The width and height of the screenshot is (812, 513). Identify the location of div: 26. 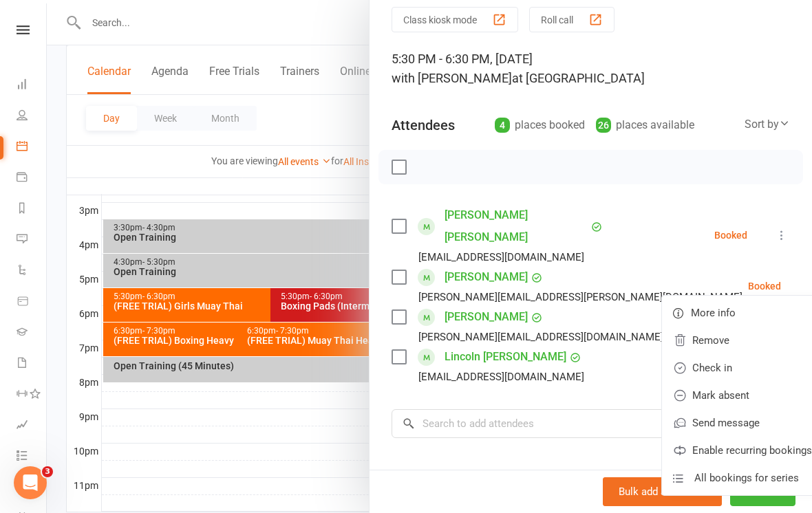
(603, 125).